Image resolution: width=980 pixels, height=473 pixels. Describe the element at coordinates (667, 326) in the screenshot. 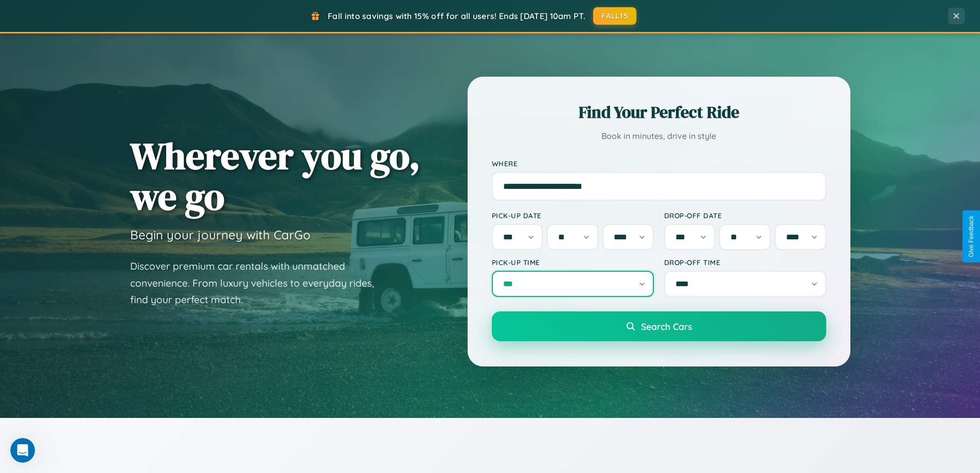

I see `span: Search Cars` at that location.